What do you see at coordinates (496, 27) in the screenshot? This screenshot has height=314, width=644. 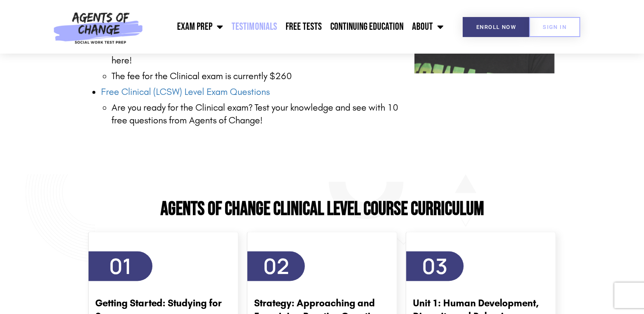 I see `span: Enroll Now` at bounding box center [496, 27].